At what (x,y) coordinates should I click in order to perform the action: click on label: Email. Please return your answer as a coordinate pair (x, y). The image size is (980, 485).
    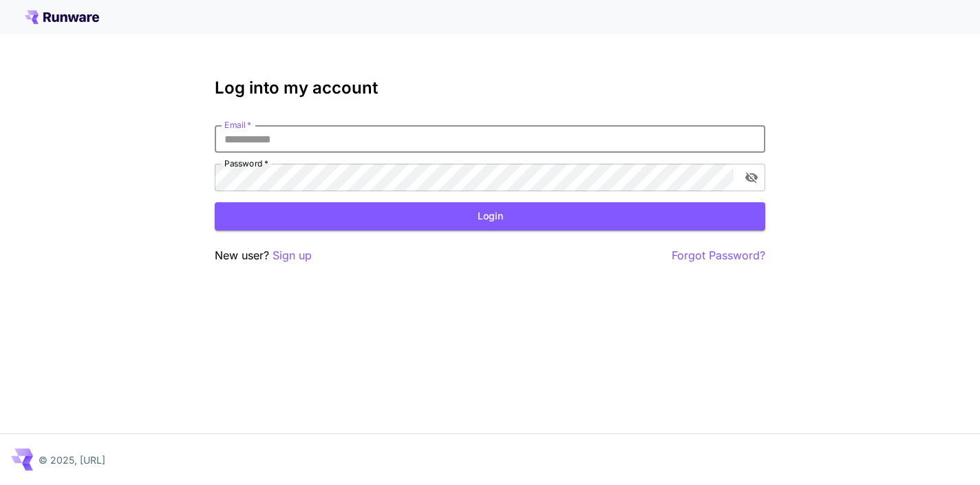
    Looking at the image, I should click on (237, 124).